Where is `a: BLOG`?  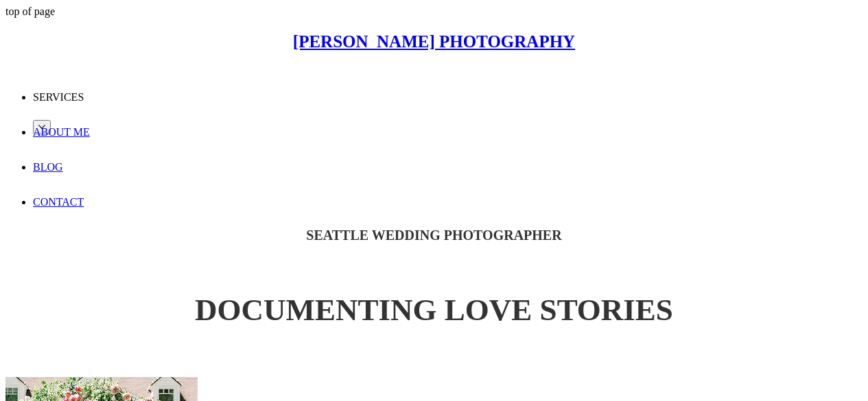 a: BLOG is located at coordinates (98, 167).